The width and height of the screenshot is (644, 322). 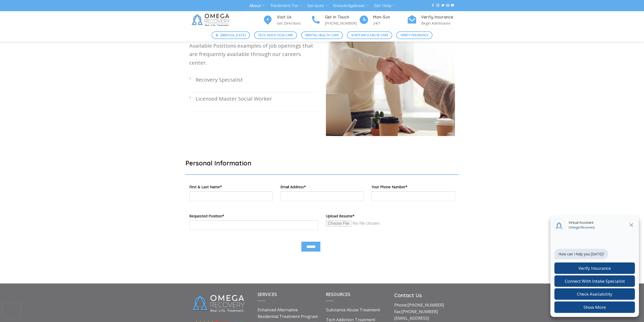 What do you see at coordinates (322, 35) in the screenshot?
I see `a: Mental Health Care` at bounding box center [322, 35].